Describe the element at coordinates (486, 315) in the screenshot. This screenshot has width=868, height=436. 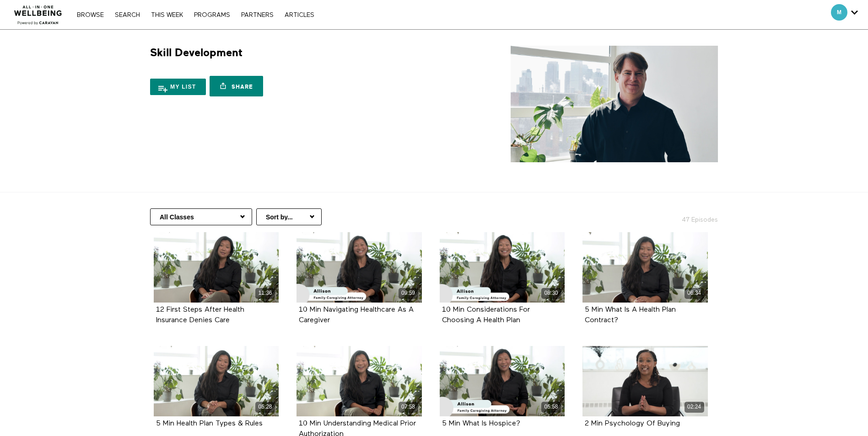
I see `a: 10 Min Considerations For Choosing A Health Plan` at that location.